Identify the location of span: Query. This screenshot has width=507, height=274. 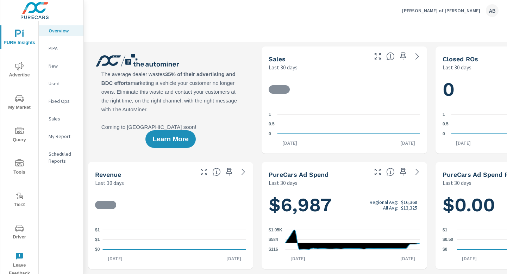
(19, 135).